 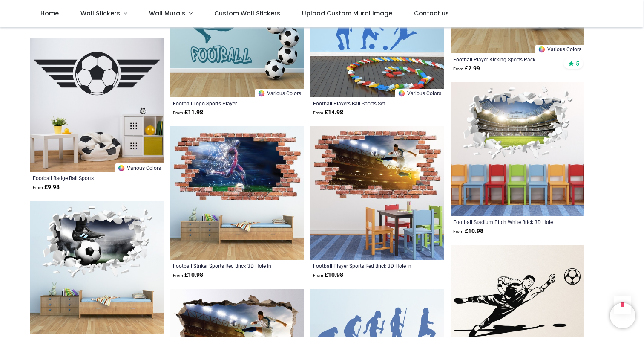 What do you see at coordinates (84, 178) in the screenshot?
I see `div: Football Badge Ball Sports` at bounding box center [84, 178].